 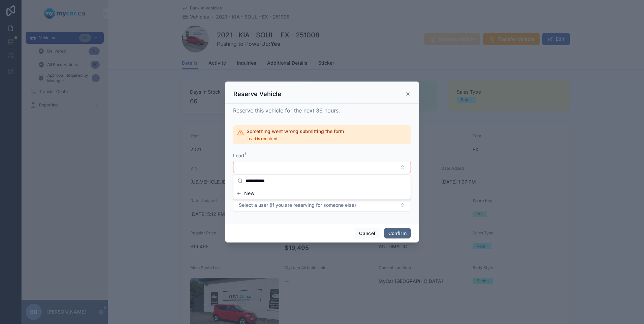 I want to click on span: Reserve this vehicle for the next 36 hours., so click(x=286, y=110).